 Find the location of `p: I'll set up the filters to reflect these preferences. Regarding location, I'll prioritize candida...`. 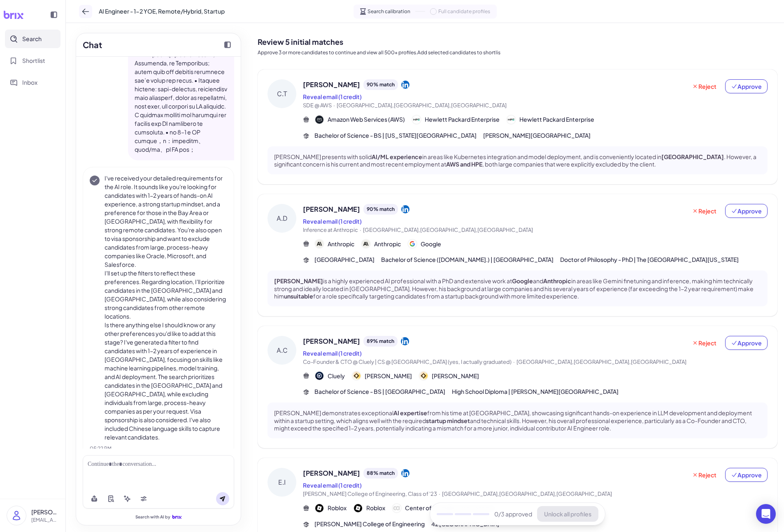

p: I'll set up the filters to reflect these preferences. Regarding location, I'll prioritize candida... is located at coordinates (166, 295).